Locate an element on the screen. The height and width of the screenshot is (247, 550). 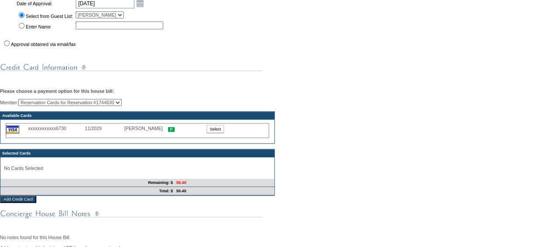
label: Select from Guest List: is located at coordinates (49, 16).